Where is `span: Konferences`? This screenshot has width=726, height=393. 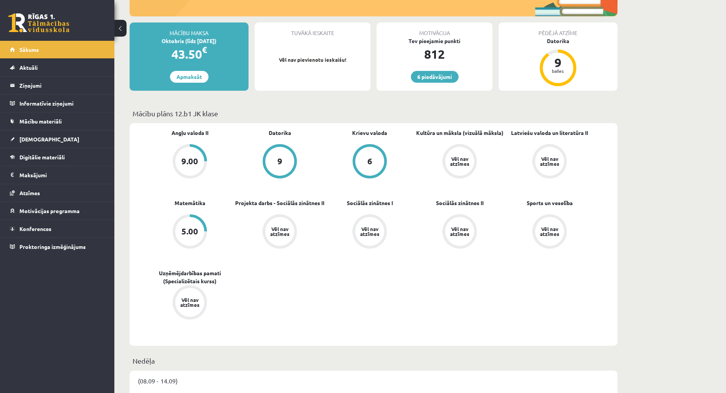 span: Konferences is located at coordinates (35, 229).